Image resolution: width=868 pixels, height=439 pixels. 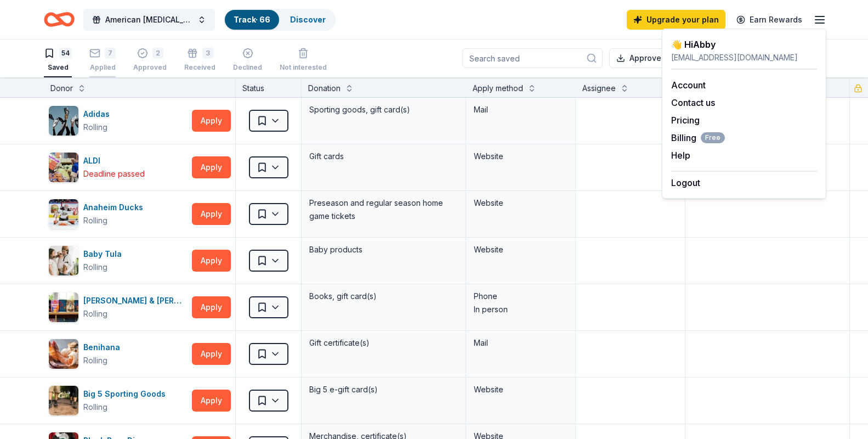 I want to click on a: Home, so click(x=59, y=19).